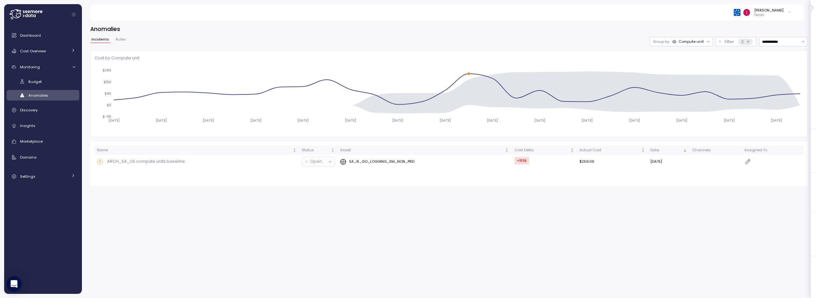 This screenshot has height=298, width=816. I want to click on div: Open Intercom Messenger, so click(14, 284).